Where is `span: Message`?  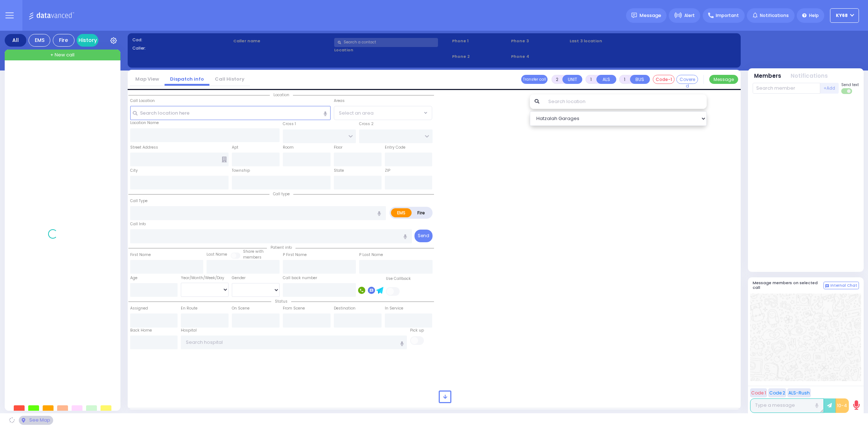
span: Message is located at coordinates (650, 16).